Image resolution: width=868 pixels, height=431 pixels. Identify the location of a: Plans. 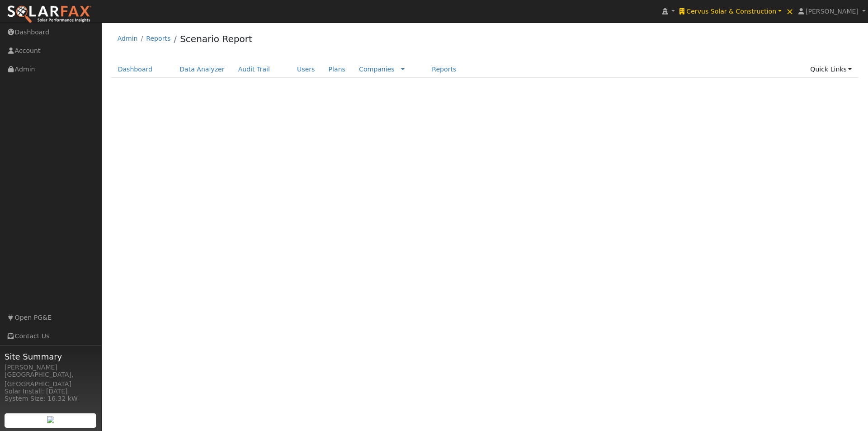
(337, 69).